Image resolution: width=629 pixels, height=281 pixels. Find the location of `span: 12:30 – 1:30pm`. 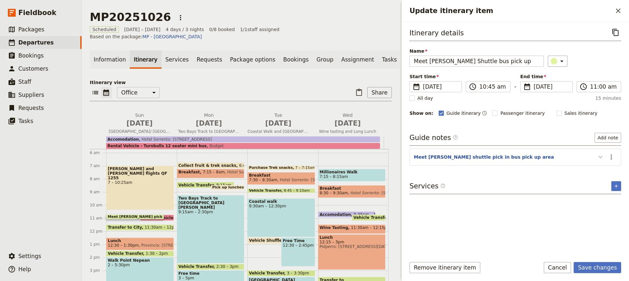

span: 12:30 – 1:30pm is located at coordinates (123, 246).